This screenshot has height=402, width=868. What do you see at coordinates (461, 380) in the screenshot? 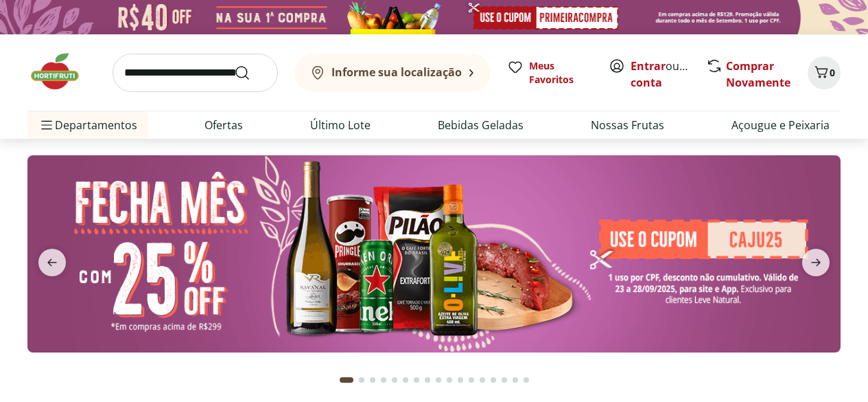
I see `button: Go to page 11 from fs-carousel` at bounding box center [461, 380].